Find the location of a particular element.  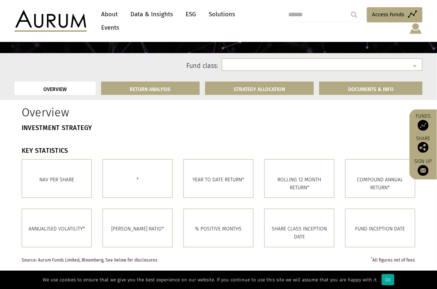

a: Data & Insights is located at coordinates (152, 14).